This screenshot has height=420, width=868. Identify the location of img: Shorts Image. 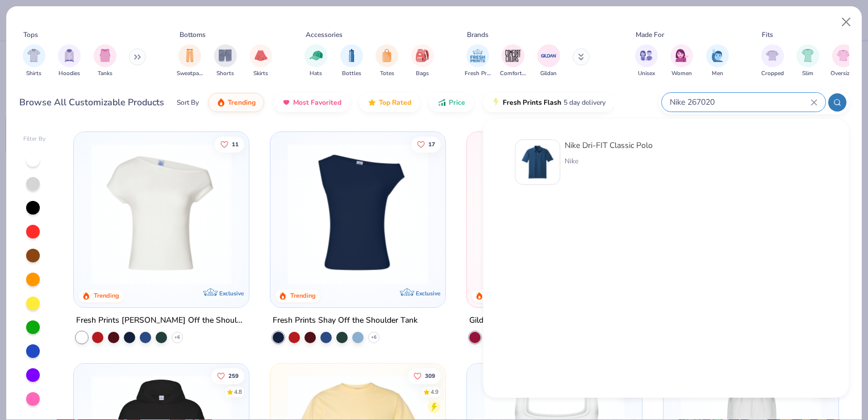
(225, 55).